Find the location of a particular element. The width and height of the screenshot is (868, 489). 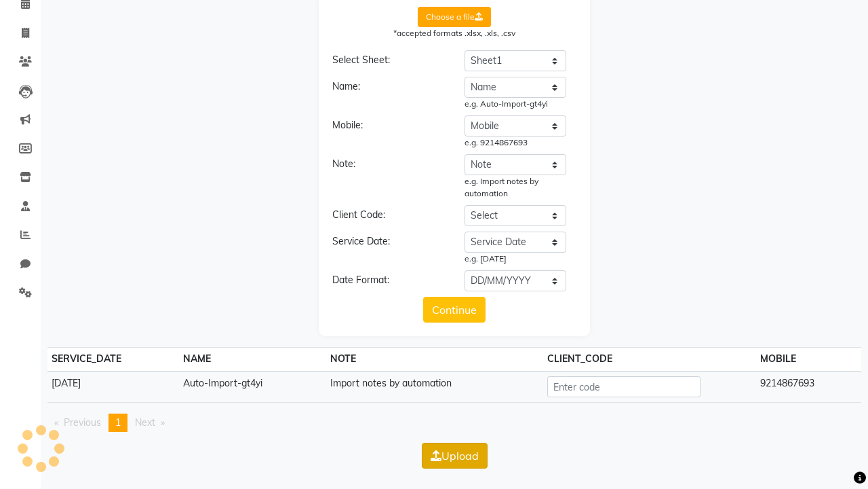

button: Continue is located at coordinates (455, 309).